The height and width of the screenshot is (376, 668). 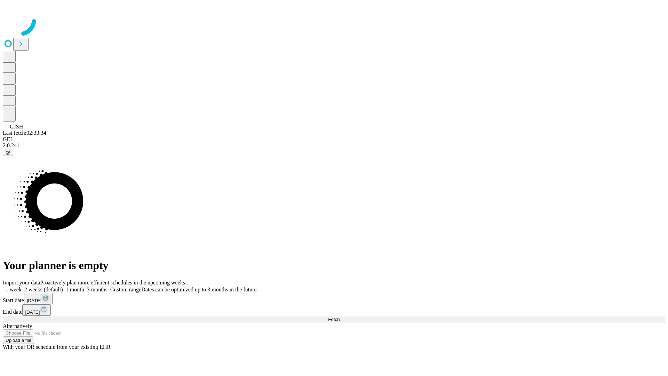 What do you see at coordinates (43, 289) in the screenshot?
I see `span: 2 weeks (default)` at bounding box center [43, 289].